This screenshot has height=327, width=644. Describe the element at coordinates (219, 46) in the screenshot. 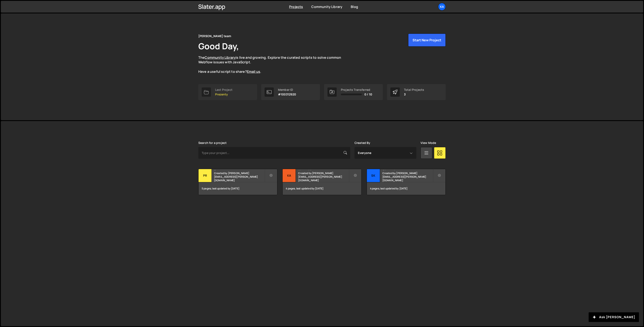

I see `h1: Good Day,` at that location.